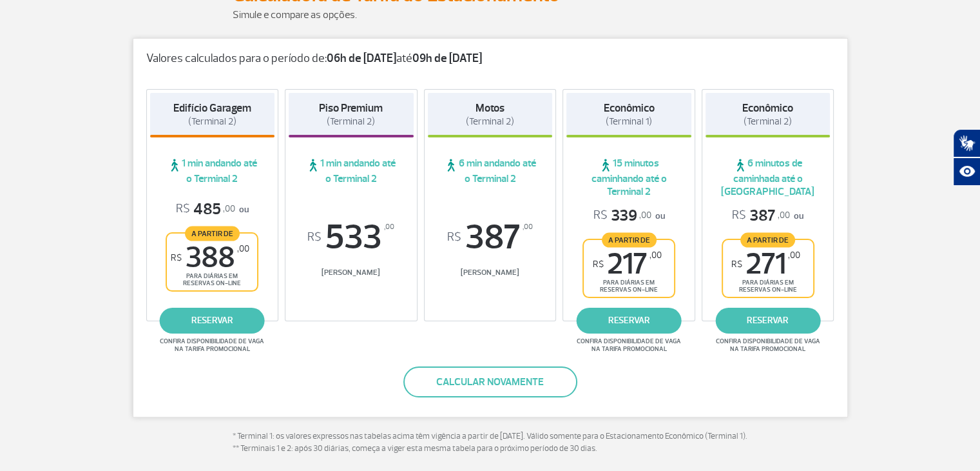  Describe the element at coordinates (490, 382) in the screenshot. I see `button: Calcular novamente` at that location.